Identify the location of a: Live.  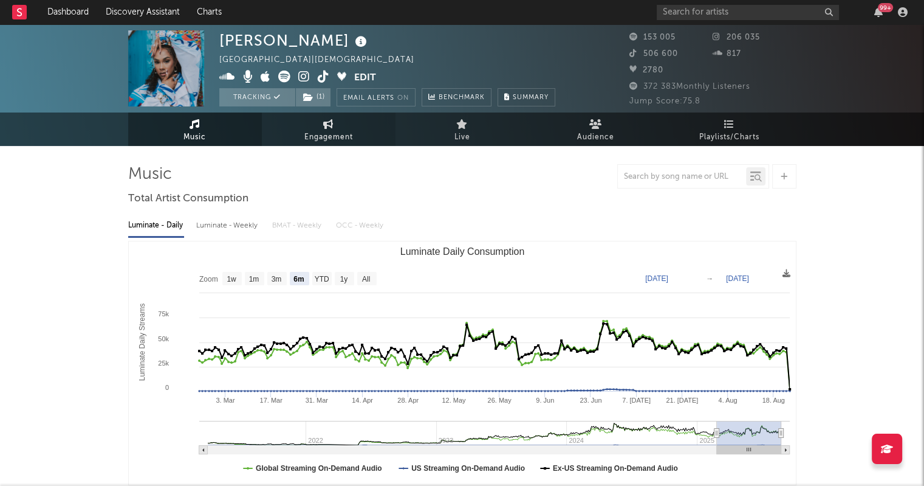
(462, 129).